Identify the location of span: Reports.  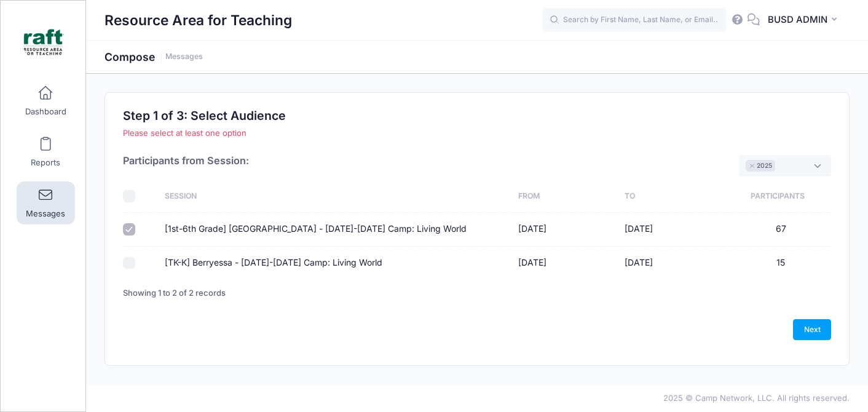
(46, 162).